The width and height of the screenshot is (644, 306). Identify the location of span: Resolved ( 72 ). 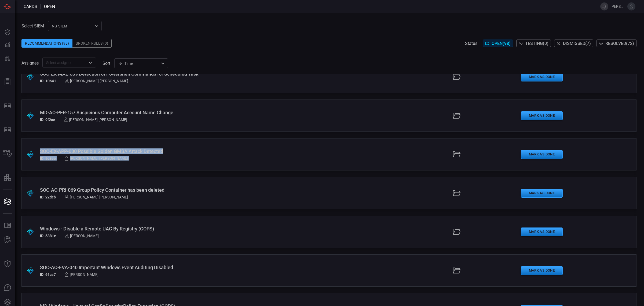
(620, 43).